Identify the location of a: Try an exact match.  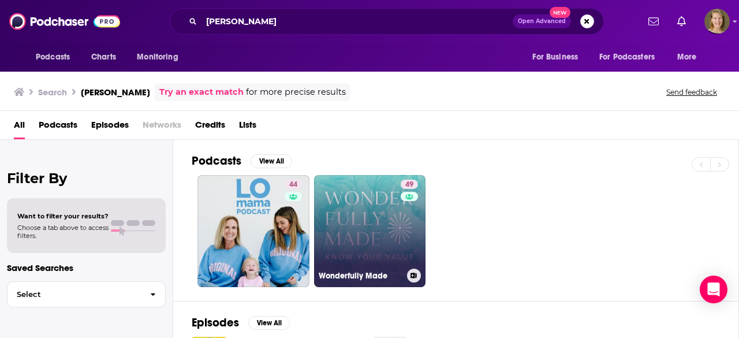
(201, 92).